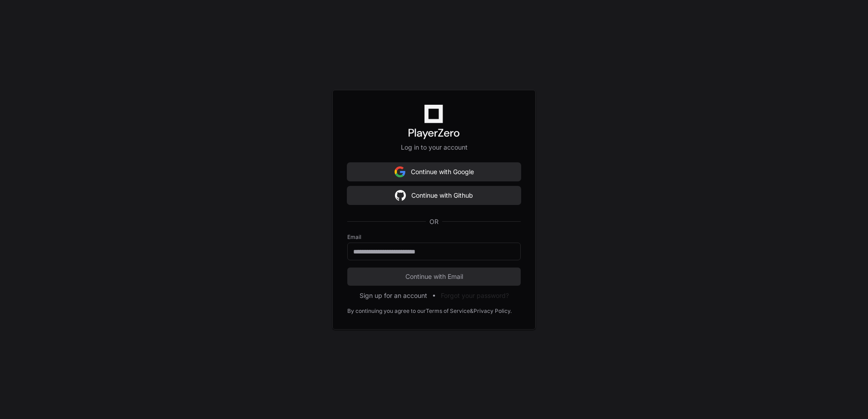  I want to click on label: Email, so click(434, 237).